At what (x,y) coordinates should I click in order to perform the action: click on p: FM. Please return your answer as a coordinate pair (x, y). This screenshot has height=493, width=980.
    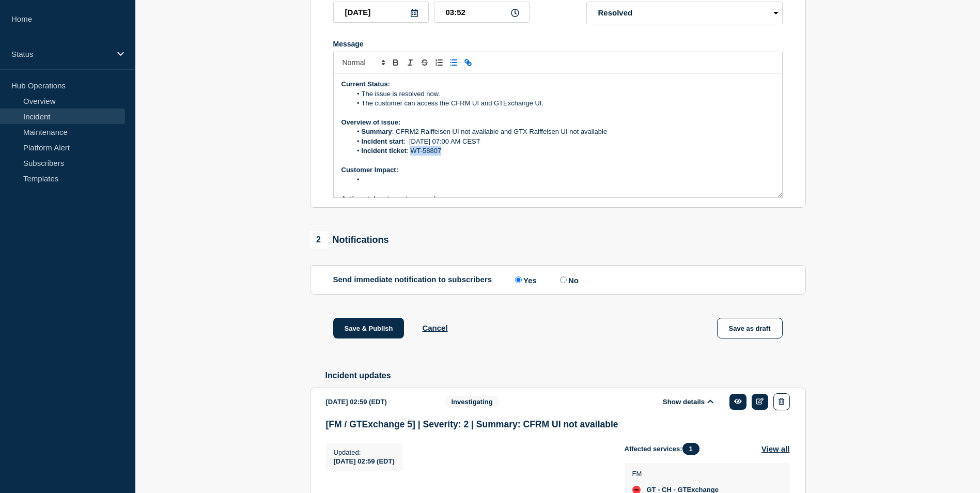
    Looking at the image, I should click on (675, 473).